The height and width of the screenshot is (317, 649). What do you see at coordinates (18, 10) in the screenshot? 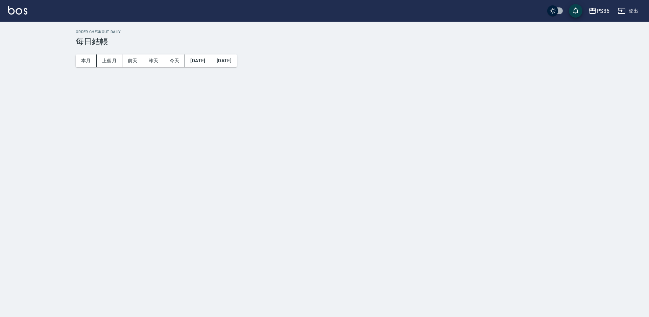
I see `img: Logo` at bounding box center [18, 10].